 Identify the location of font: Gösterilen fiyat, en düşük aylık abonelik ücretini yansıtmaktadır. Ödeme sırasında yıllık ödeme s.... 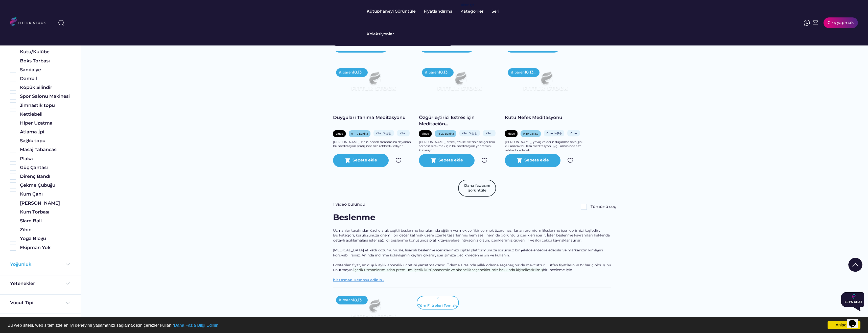
(473, 268).